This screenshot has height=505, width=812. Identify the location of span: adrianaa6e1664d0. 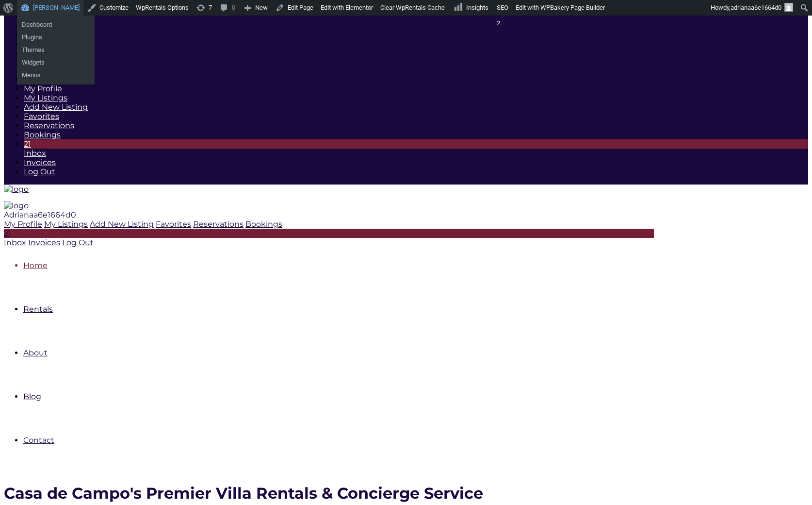
(756, 7).